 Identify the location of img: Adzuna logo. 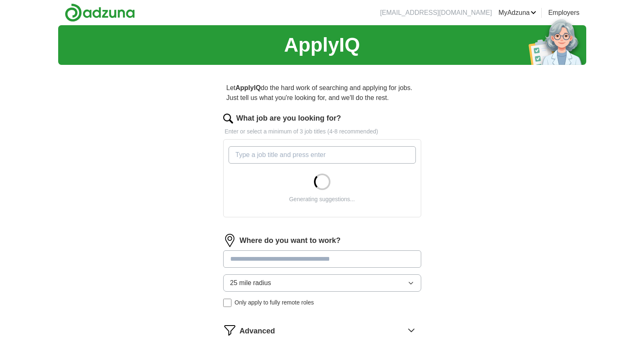
(100, 12).